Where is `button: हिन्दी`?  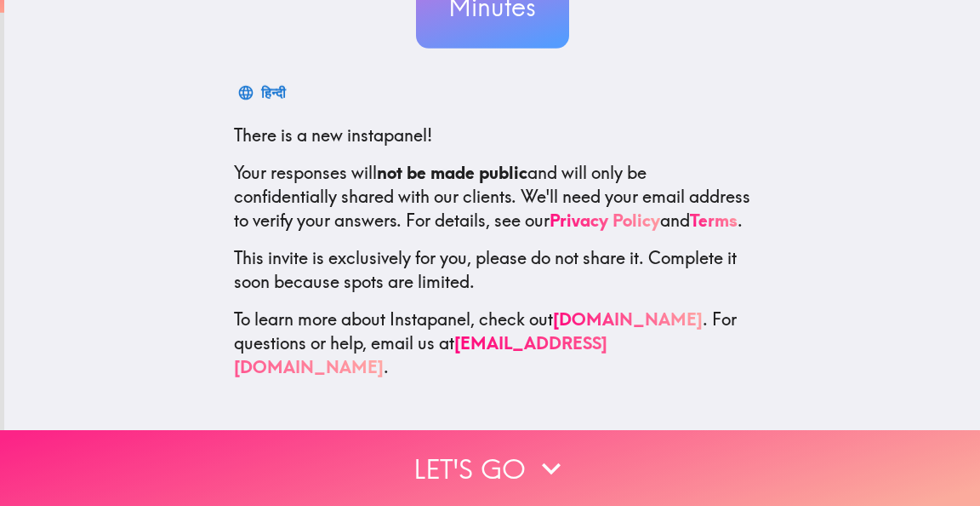 button: हिन्दी is located at coordinates (263, 93).